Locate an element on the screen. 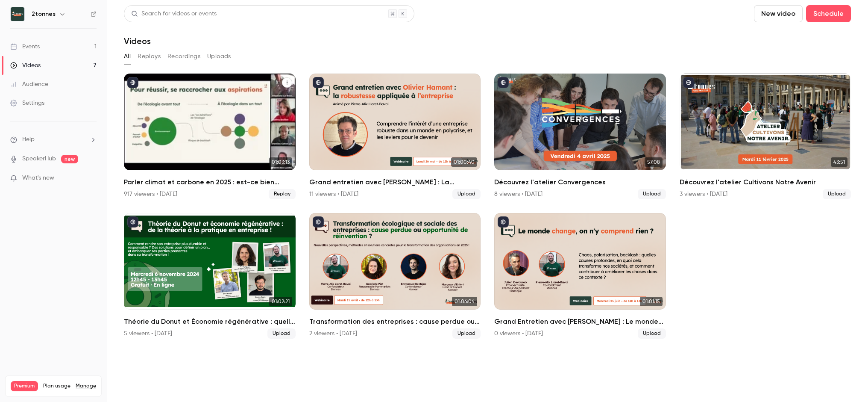 Image resolution: width=868 pixels, height=402 pixels. button: Schedule is located at coordinates (828, 13).